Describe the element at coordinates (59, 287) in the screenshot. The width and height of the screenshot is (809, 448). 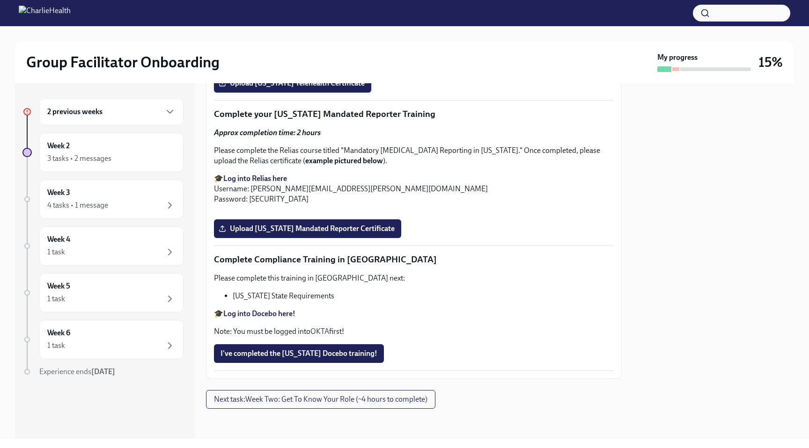
I see `h6: Week 5` at that location.